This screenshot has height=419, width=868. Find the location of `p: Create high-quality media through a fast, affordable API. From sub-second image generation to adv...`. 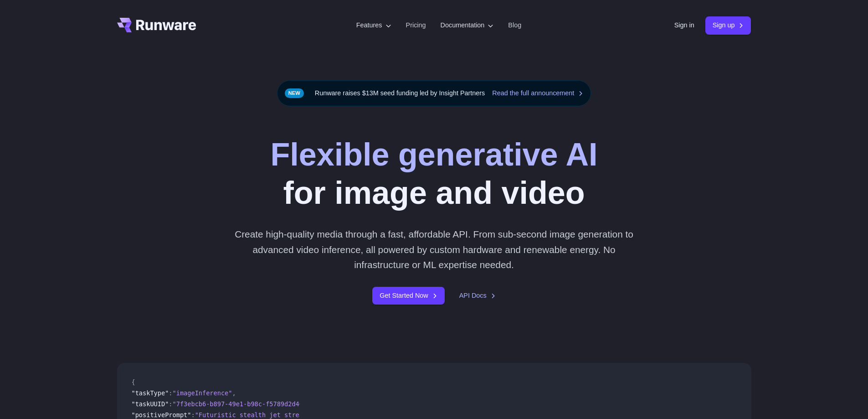

p: Create high-quality media through a fast, affordable API. From sub-second image generation to adv... is located at coordinates (434, 250).